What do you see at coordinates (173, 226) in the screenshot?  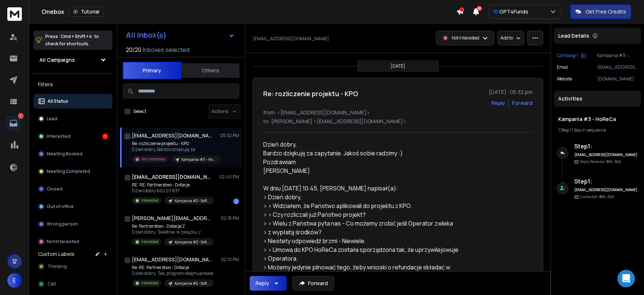 I see `p: Re: Partnerstwo - Dotacje Z` at bounding box center [173, 226].